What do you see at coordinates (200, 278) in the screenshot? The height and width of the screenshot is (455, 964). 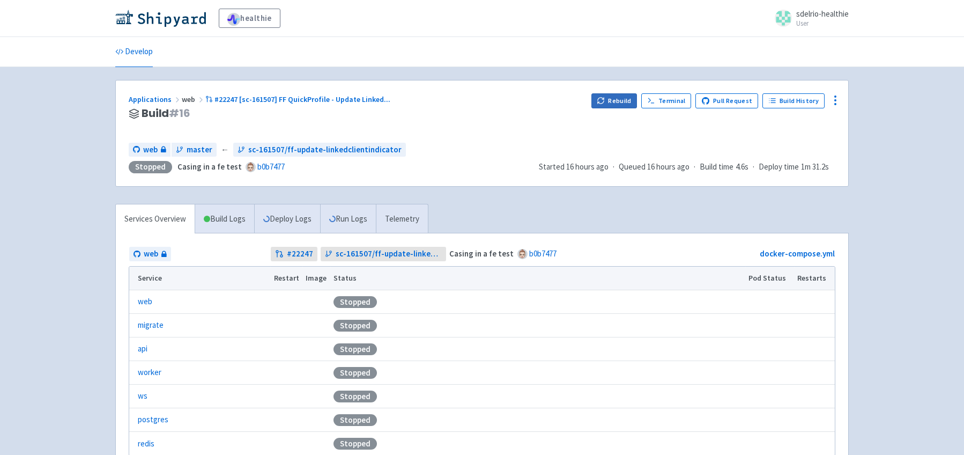 I see `th: Service` at bounding box center [200, 278].